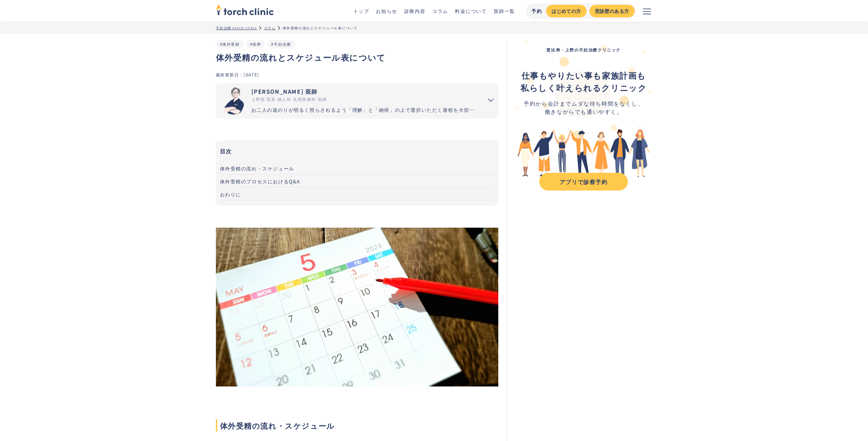 This screenshot has height=441, width=868. What do you see at coordinates (320, 28) in the screenshot?
I see `div: 体外受精の流れとスケジュール表について` at bounding box center [320, 28].